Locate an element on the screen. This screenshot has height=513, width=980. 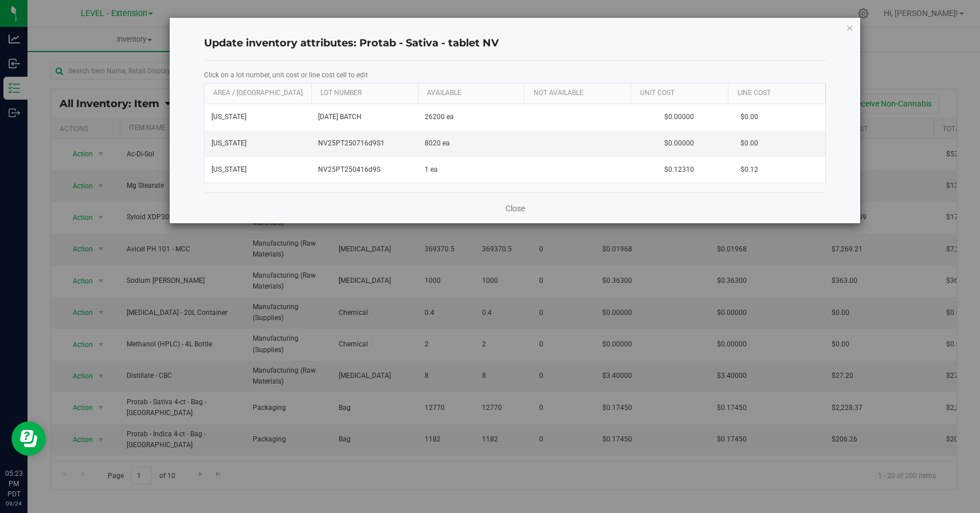
a: Unit Cost is located at coordinates (682, 93).